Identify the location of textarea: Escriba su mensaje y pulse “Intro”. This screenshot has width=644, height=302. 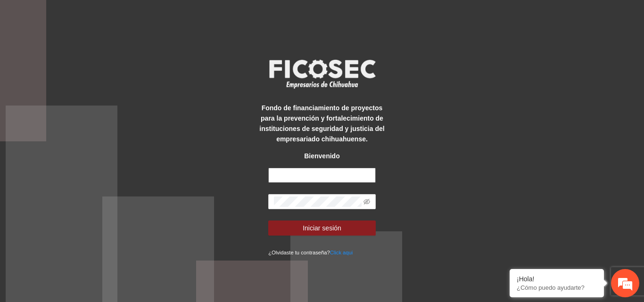
(92, 218).